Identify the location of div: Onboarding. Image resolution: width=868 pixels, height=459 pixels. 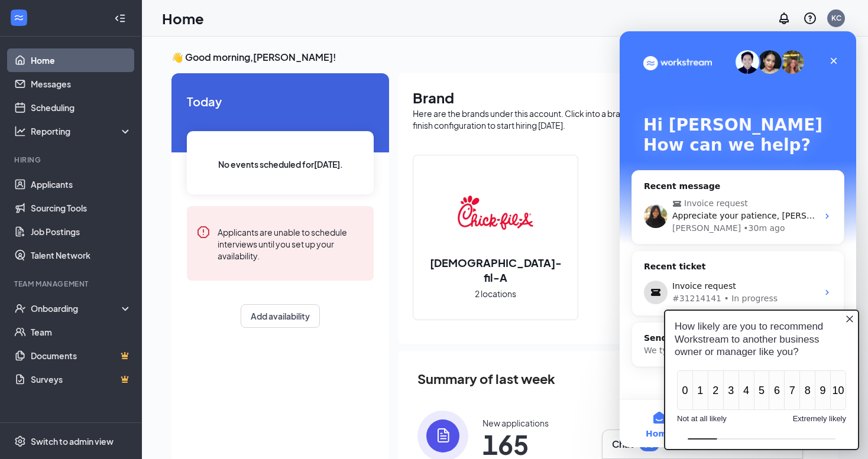
(76, 308).